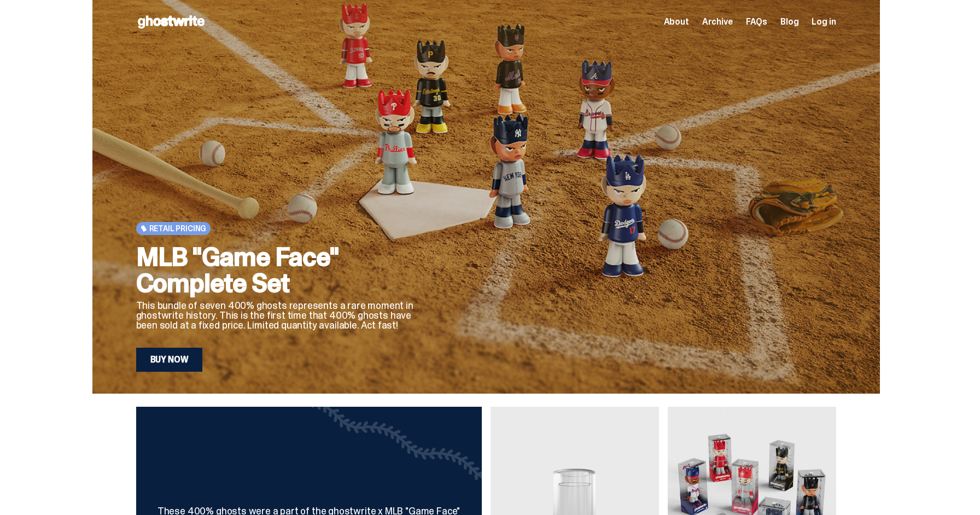 The image size is (980, 515). What do you see at coordinates (757, 22) in the screenshot?
I see `a: FAQs` at bounding box center [757, 22].